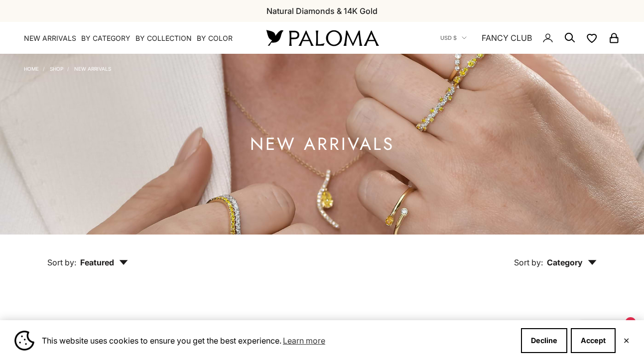 The image size is (644, 361). Describe the element at coordinates (626, 340) in the screenshot. I see `button: Close` at that location.